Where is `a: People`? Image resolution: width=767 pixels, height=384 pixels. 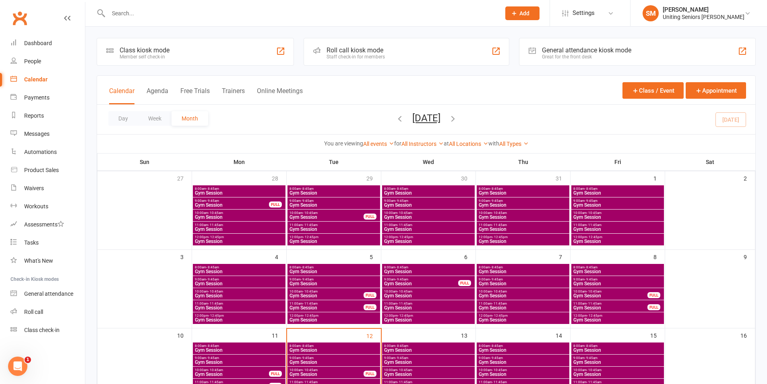 a: People is located at coordinates (48, 61).